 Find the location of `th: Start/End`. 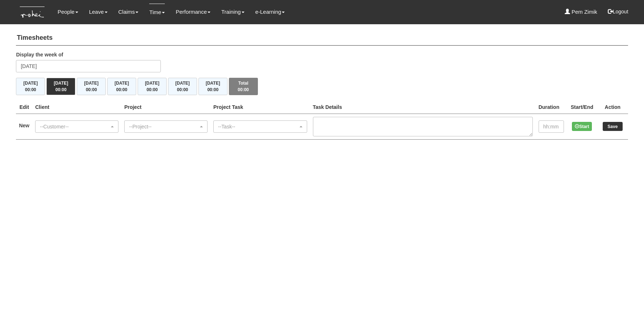

th: Start/End is located at coordinates (582, 107).